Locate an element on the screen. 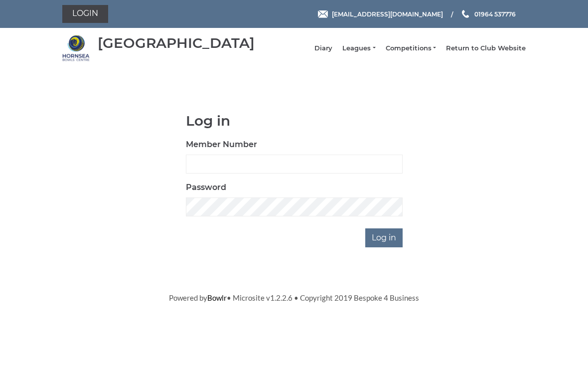 This screenshot has height=372, width=588. img: Phone us is located at coordinates (465, 14).